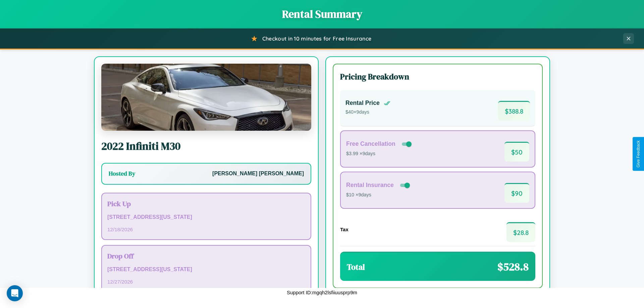  What do you see at coordinates (356, 267) in the screenshot?
I see `h3: Total` at bounding box center [356, 267].